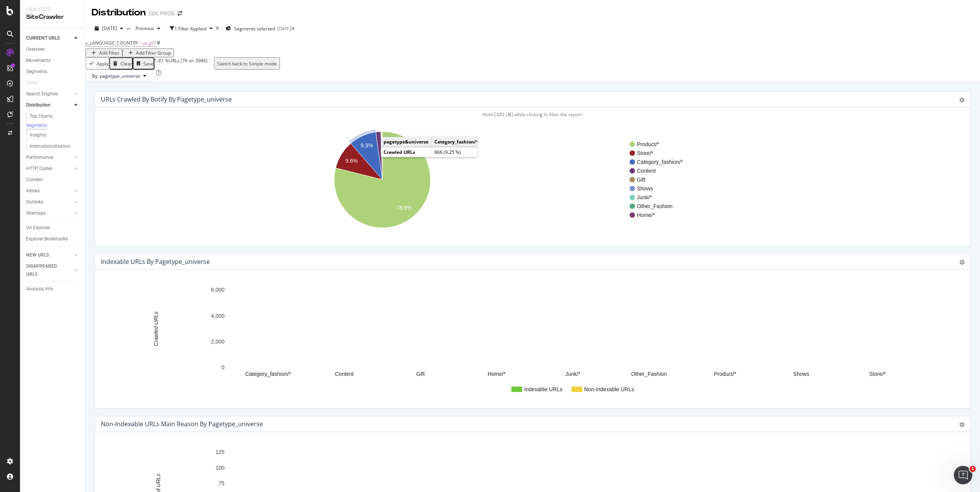 This screenshot has width=980, height=492. I want to click on a: CURRENT URLS, so click(49, 38).